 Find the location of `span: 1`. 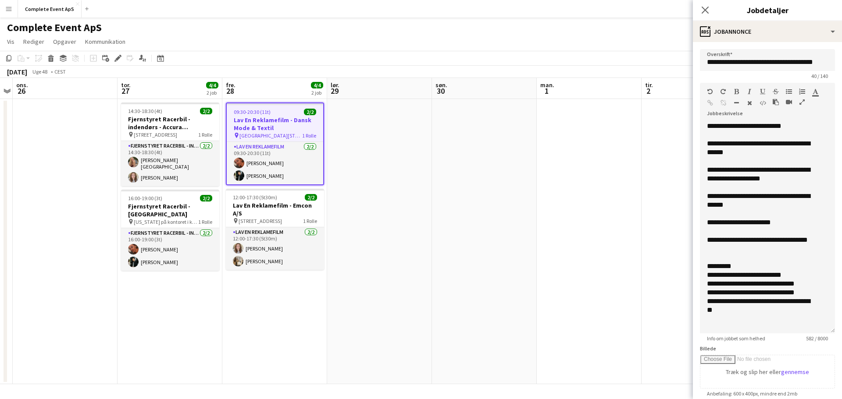

span: 1 is located at coordinates (546, 91).